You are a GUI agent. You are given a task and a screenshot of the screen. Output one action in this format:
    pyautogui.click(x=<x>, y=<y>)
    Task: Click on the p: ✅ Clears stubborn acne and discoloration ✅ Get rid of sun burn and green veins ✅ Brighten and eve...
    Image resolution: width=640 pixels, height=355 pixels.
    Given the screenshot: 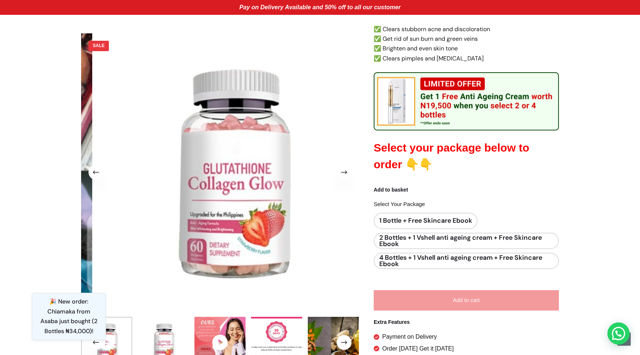 What is the action you would take?
    pyautogui.click(x=466, y=44)
    